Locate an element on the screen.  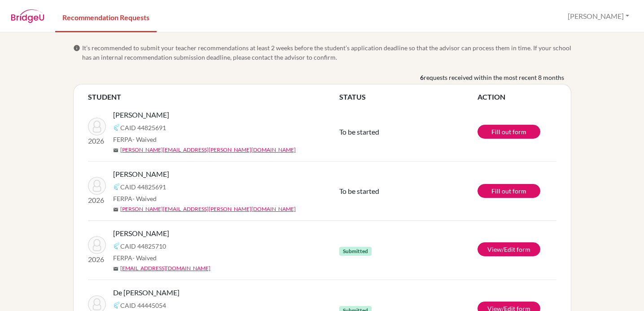
b: 6 is located at coordinates (422, 77).